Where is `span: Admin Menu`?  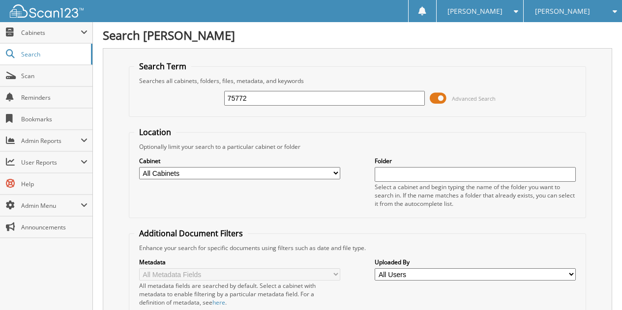
span: Admin Menu is located at coordinates (51, 206).